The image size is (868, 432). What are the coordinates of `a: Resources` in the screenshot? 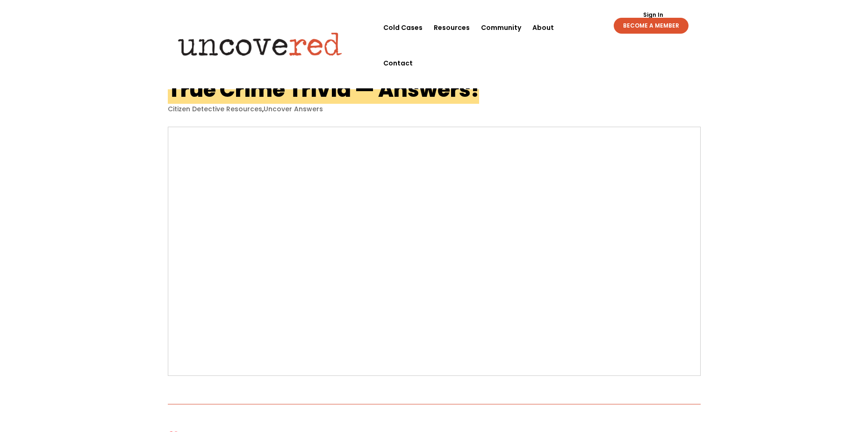 It's located at (452, 28).